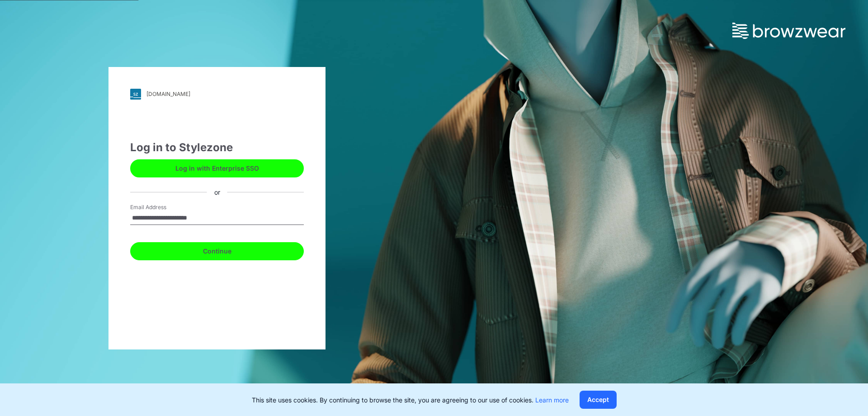 The width and height of the screenshot is (868, 416). I want to click on button: Accept, so click(598, 400).